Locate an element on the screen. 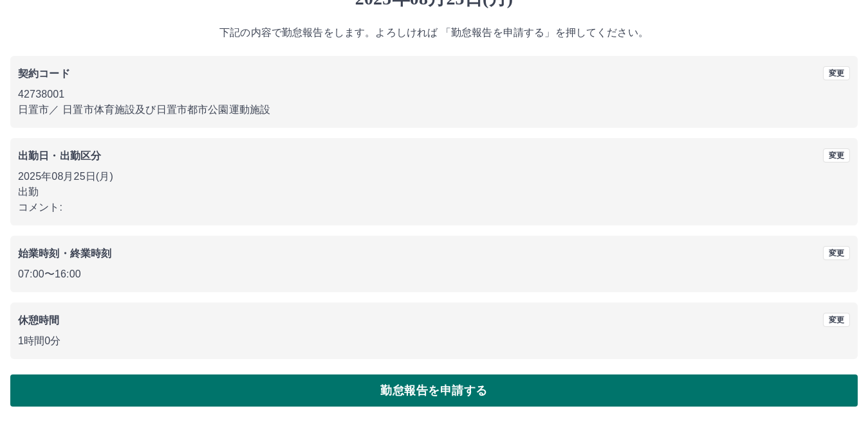 Image resolution: width=868 pixels, height=422 pixels. b: 始業時刻・終業時刻 is located at coordinates (64, 253).